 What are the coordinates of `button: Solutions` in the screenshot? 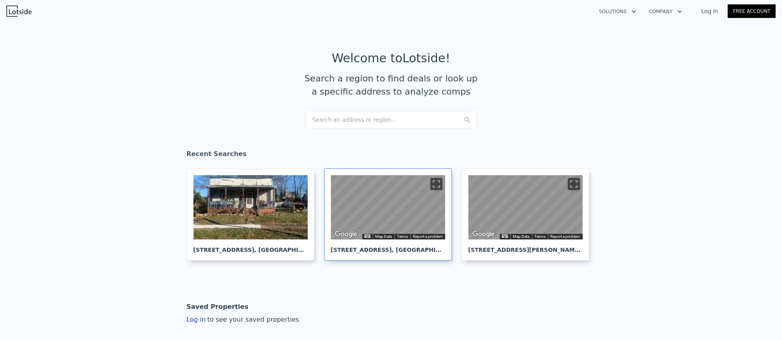 It's located at (617, 12).